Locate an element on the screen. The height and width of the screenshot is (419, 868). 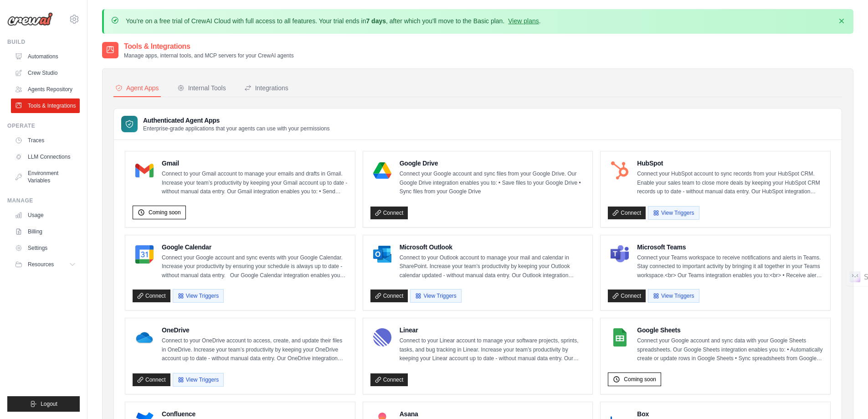
div: Operate is located at coordinates (43, 126).